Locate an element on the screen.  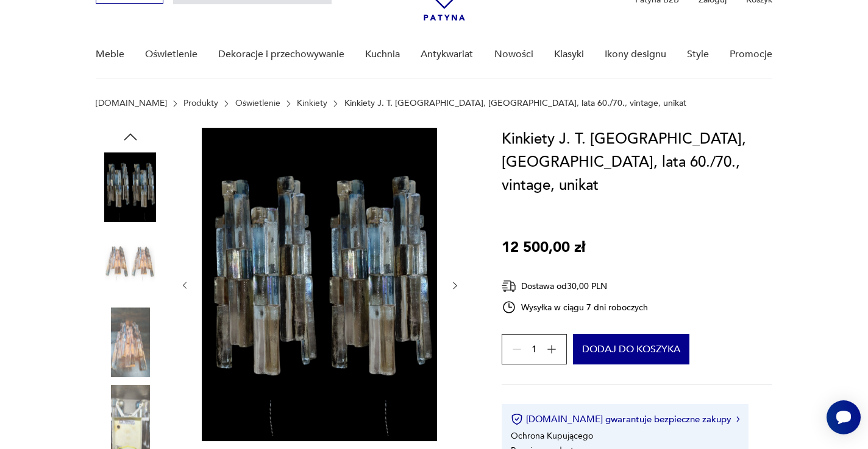
a: Meble is located at coordinates (110, 54).